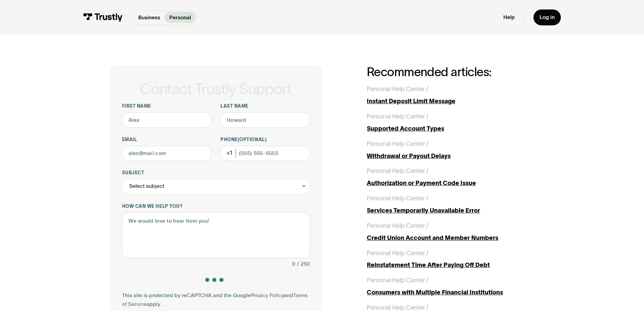 The height and width of the screenshot is (311, 644). What do you see at coordinates (450, 72) in the screenshot?
I see `h2: Recommended articles:` at bounding box center [450, 72].